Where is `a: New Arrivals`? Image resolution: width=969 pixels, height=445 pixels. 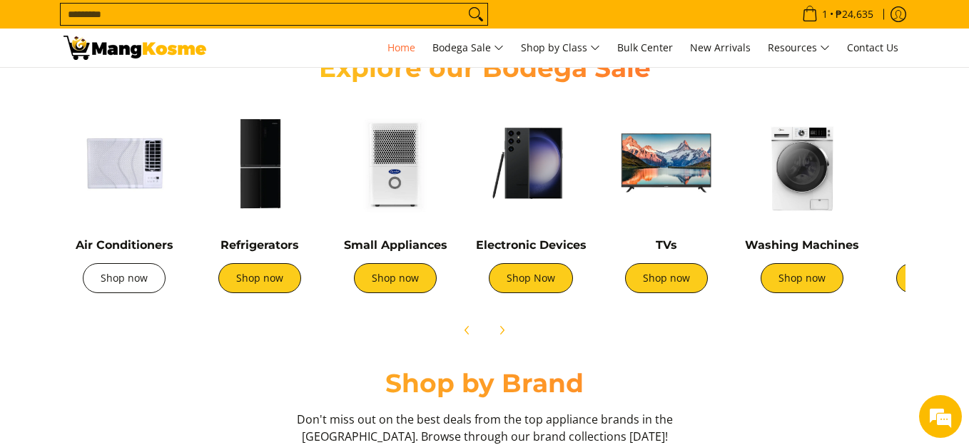
a: New Arrivals is located at coordinates (720, 48).